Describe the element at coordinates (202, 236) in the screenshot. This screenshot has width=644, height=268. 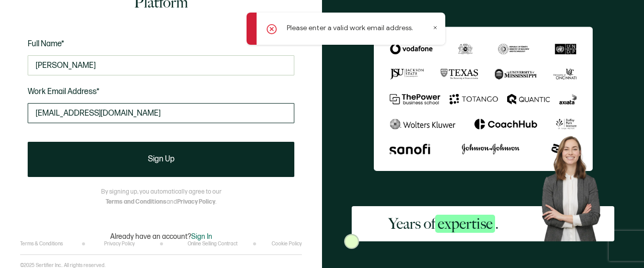
I see `span: Sign In` at that location.